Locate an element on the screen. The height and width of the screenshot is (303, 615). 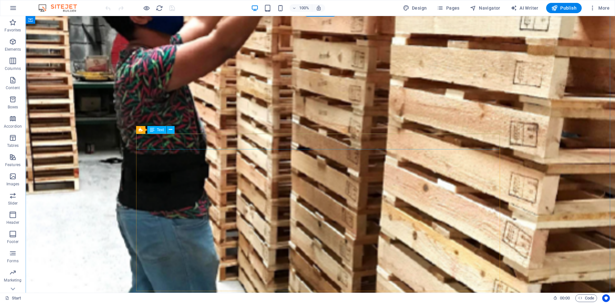
p: Footer is located at coordinates (13, 241).